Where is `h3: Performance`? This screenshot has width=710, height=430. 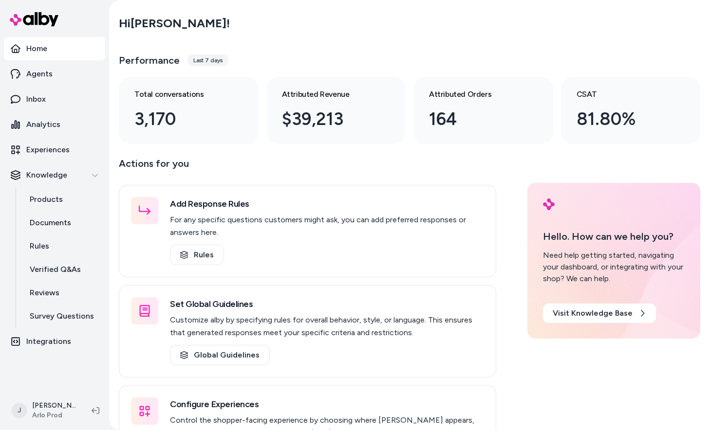 h3: Performance is located at coordinates (149, 60).